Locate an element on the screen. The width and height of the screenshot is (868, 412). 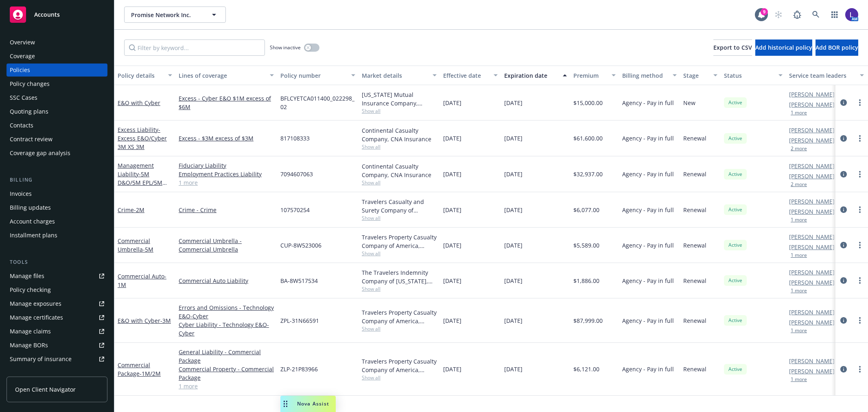
div: Policies is located at coordinates (20, 70).